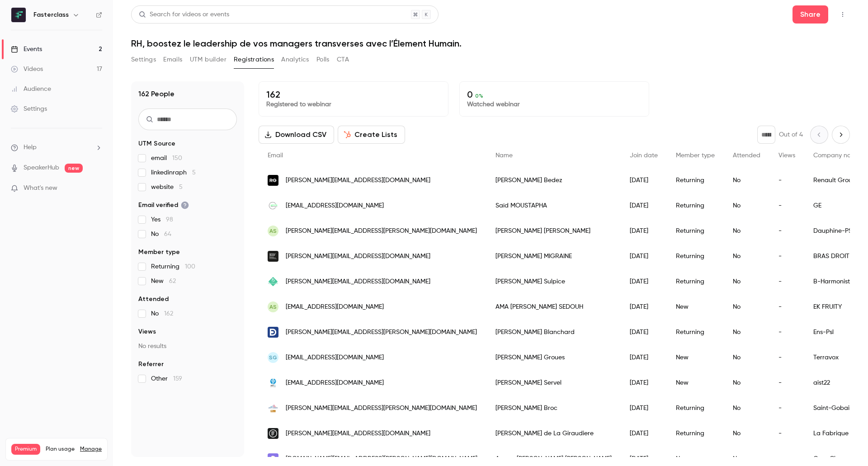  Describe the element at coordinates (343, 59) in the screenshot. I see `button: CTA` at that location.